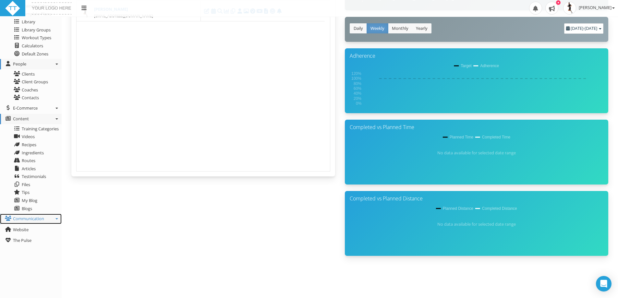 This screenshot has height=298, width=618. What do you see at coordinates (603, 284) in the screenshot?
I see `div: Open Intercom Messenger` at bounding box center [603, 284].